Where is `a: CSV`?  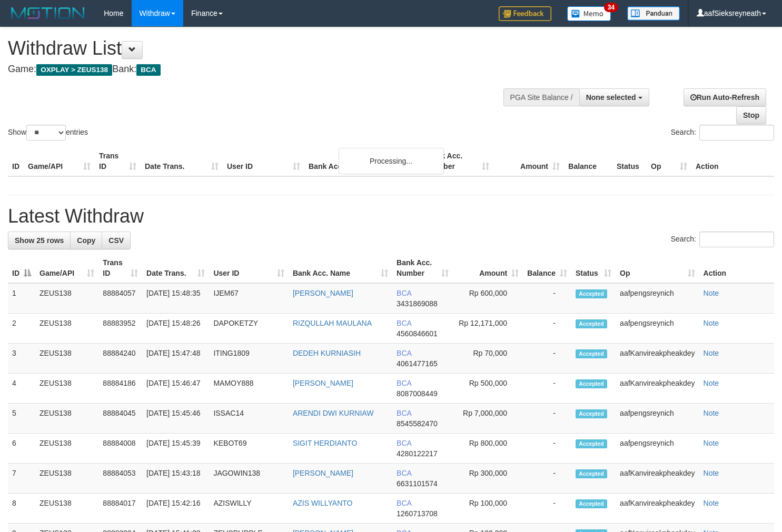 a: CSV is located at coordinates (116, 240).